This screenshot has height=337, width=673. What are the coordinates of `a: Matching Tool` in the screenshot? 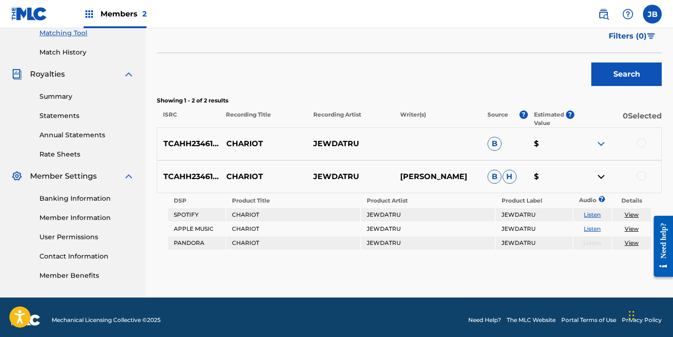 It's located at (87, 33).